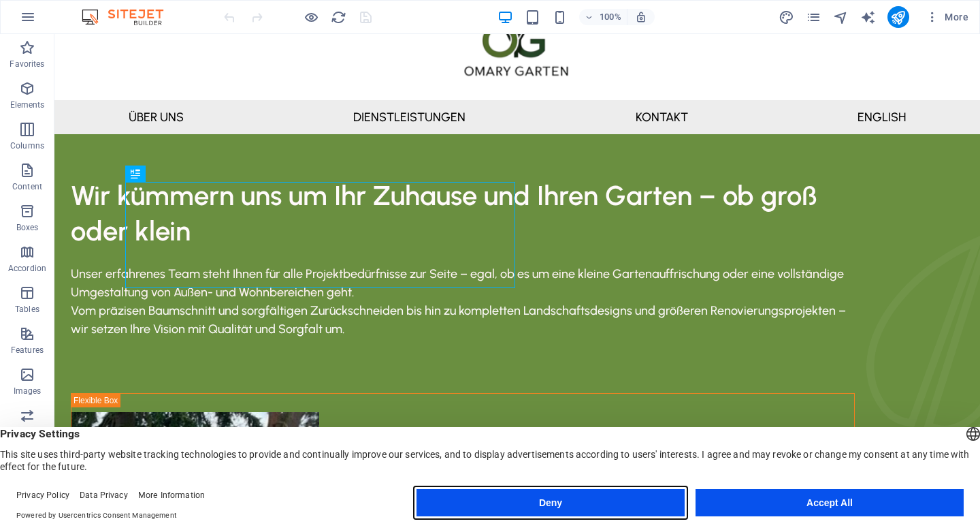 Image resolution: width=980 pixels, height=530 pixels. Describe the element at coordinates (814, 17) in the screenshot. I see `button: pages` at that location.